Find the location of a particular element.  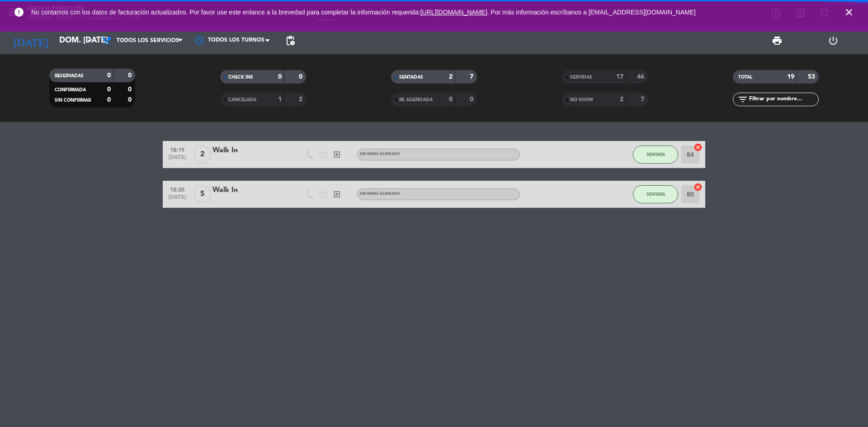

div: LOG OUT is located at coordinates (833, 41).